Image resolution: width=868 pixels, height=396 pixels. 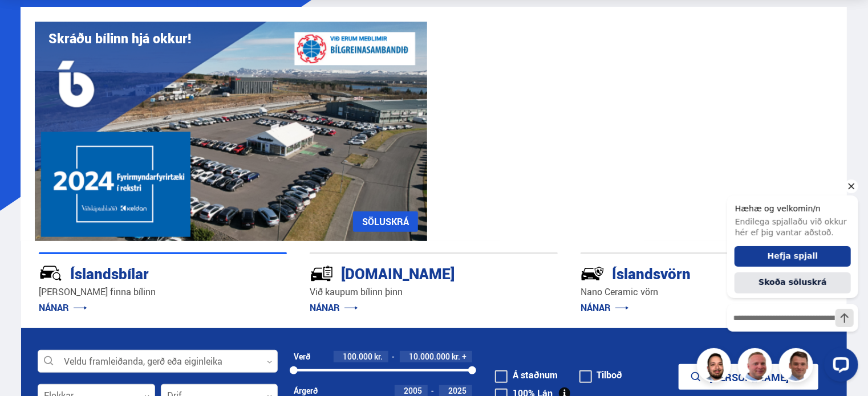 I want to click on label: Tilboð, so click(x=601, y=375).